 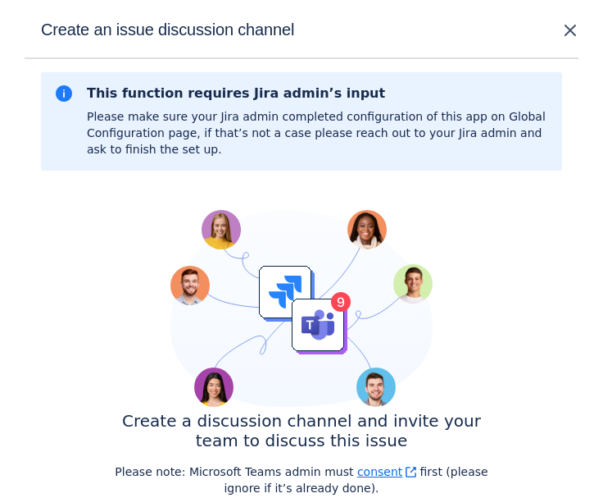 What do you see at coordinates (571, 31) in the screenshot?
I see `a: close` at bounding box center [571, 31].